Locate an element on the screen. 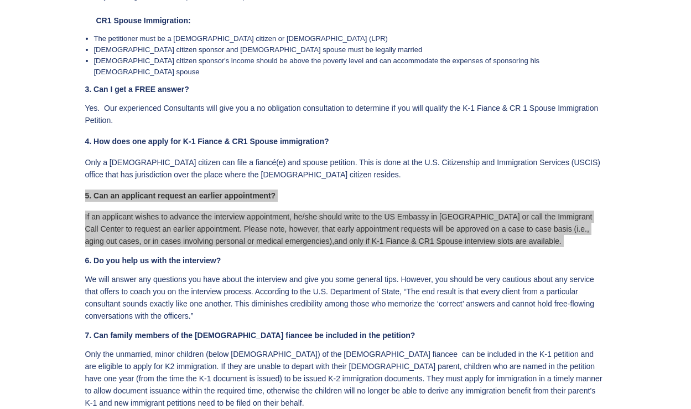 The width and height of the screenshot is (691, 409). strong: 4. How does one apply for K-1 Fiance & CR1 Spouse immigration? is located at coordinates (207, 141).